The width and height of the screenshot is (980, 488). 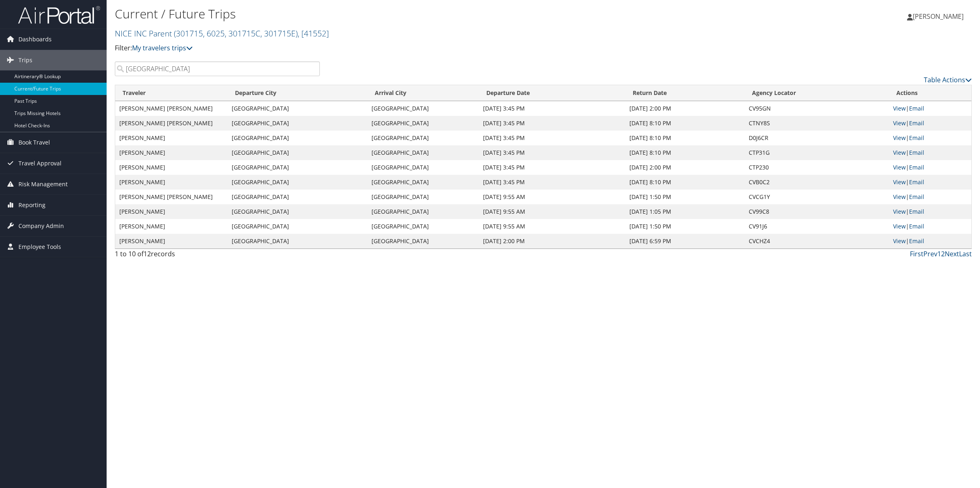 What do you see at coordinates (400, 14) in the screenshot?
I see `h1: Current / Future Trips` at bounding box center [400, 14].